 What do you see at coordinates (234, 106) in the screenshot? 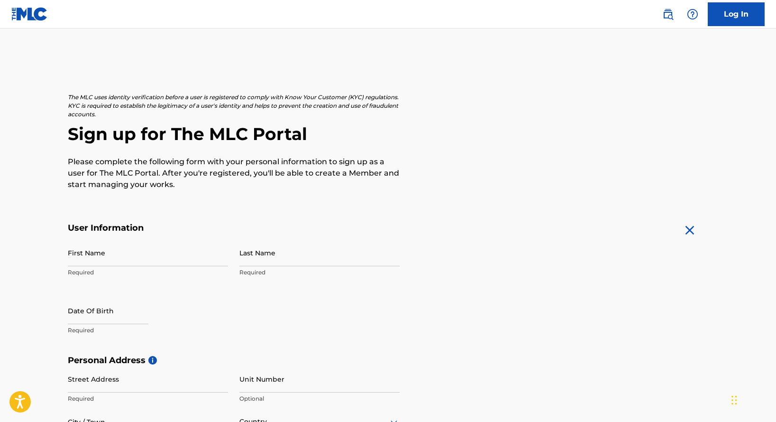
I see `p: The MLC uses identity verification before a user is registered to comply with Know Your Customer ...` at bounding box center [234, 106].